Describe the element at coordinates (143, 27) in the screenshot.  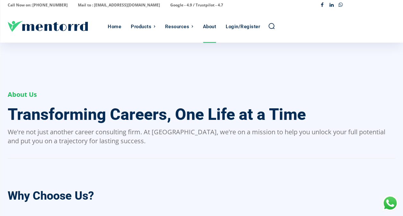
I see `a: Products` at that location.